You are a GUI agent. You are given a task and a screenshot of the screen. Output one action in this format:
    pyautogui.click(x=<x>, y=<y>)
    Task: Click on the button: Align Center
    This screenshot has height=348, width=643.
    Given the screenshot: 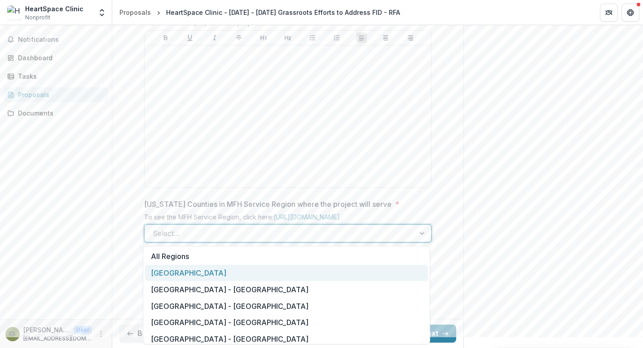 What is the action you would take?
    pyautogui.click(x=386, y=38)
    